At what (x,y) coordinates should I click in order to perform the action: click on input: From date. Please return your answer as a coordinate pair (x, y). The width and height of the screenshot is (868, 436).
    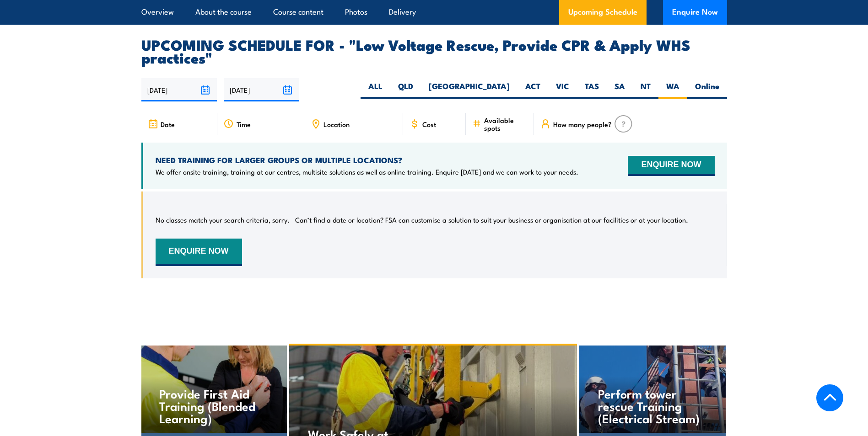
    Looking at the image, I should click on (179, 90).